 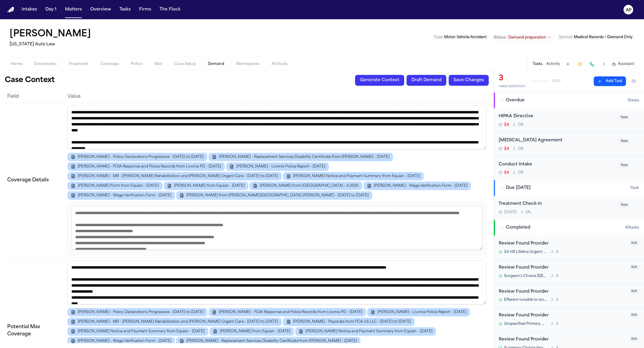 I want to click on span: Motor Vehicle Accident, so click(x=465, y=37).